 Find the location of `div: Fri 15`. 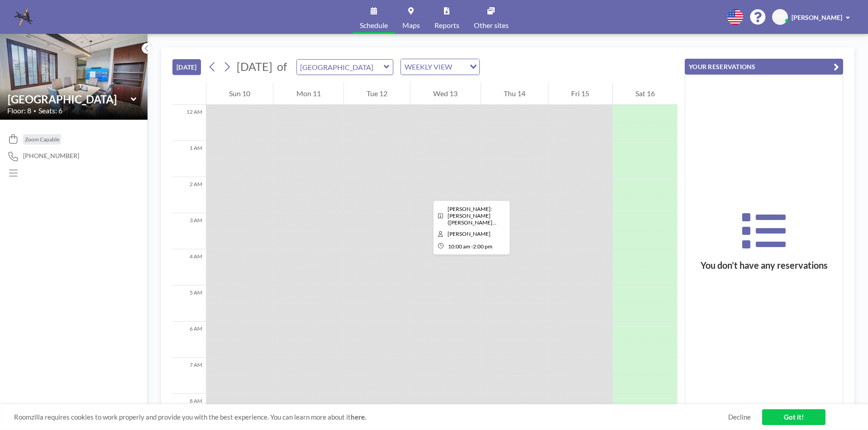

div: Fri 15 is located at coordinates (580, 94).